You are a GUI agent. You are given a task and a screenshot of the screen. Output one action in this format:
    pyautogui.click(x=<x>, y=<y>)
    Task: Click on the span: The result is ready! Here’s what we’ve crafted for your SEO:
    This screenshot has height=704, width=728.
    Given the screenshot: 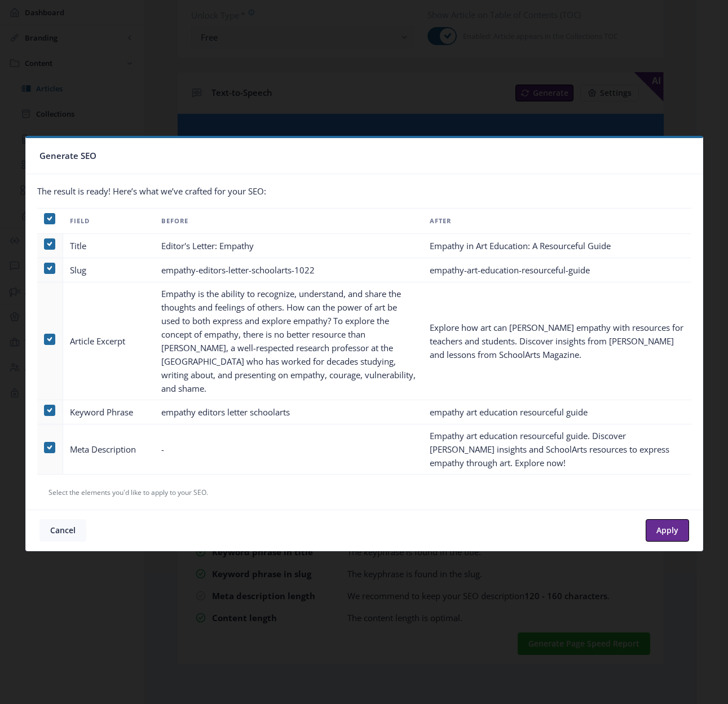 What is the action you would take?
    pyautogui.click(x=152, y=191)
    